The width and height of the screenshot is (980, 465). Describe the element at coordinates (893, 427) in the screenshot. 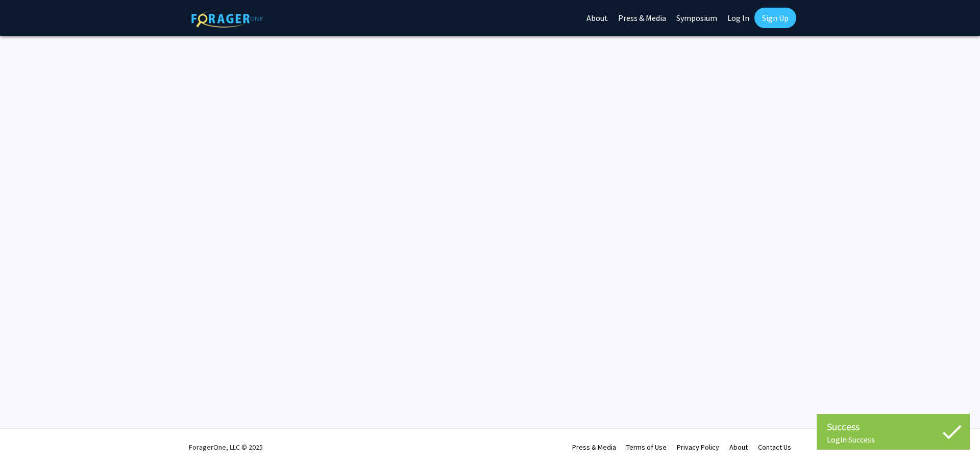

I see `div: Success` at that location.